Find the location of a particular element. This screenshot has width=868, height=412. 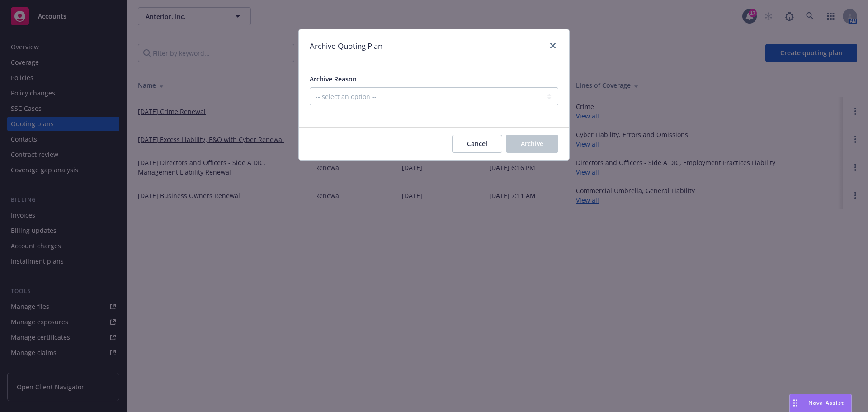

div: Drag to move is located at coordinates (795, 403).